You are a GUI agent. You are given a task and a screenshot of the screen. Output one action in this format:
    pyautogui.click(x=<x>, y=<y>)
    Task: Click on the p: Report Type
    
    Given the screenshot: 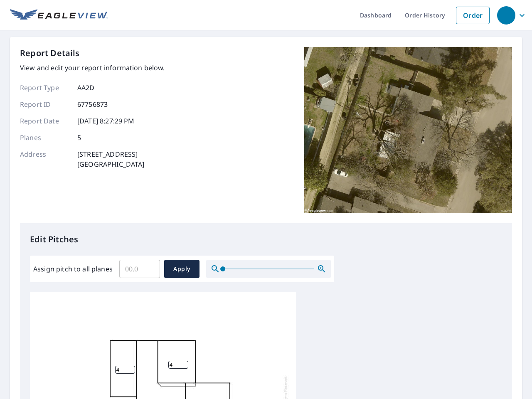 What is the action you would take?
    pyautogui.click(x=45, y=88)
    